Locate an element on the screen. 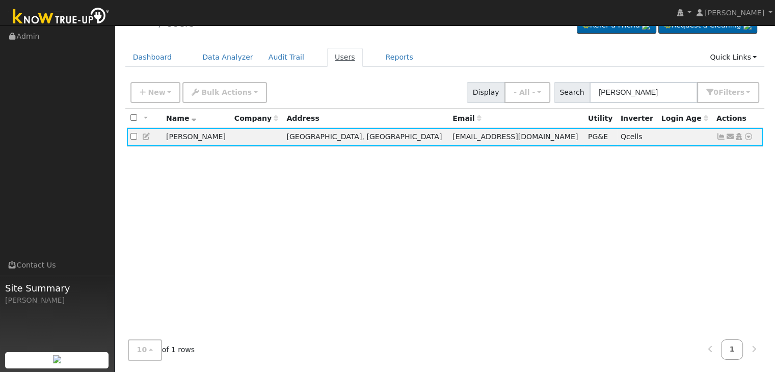 The height and width of the screenshot is (372, 775). a: Edit User is located at coordinates (147, 137).